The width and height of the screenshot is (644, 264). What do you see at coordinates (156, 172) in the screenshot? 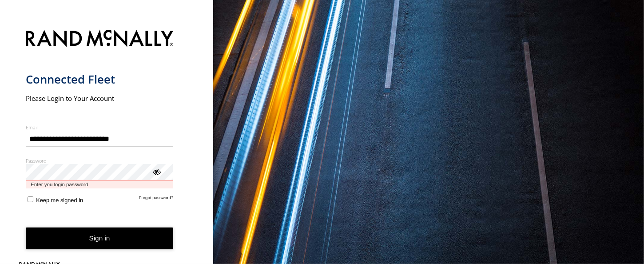
I see `div: ViewPassword` at bounding box center [156, 172].